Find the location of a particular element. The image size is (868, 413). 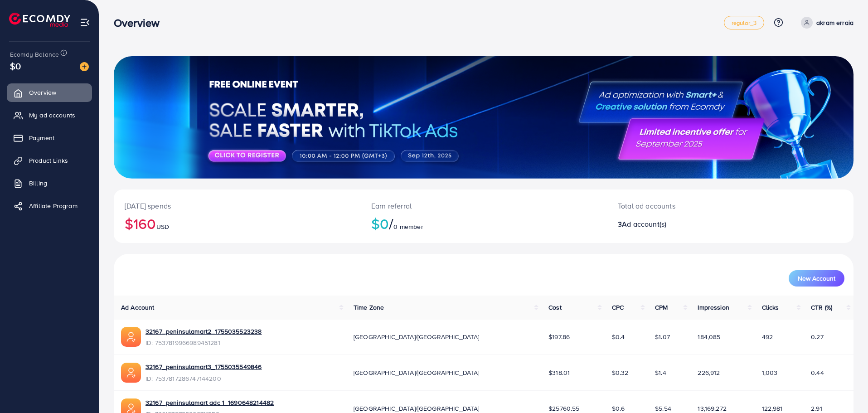

span: Cost is located at coordinates (555, 308).